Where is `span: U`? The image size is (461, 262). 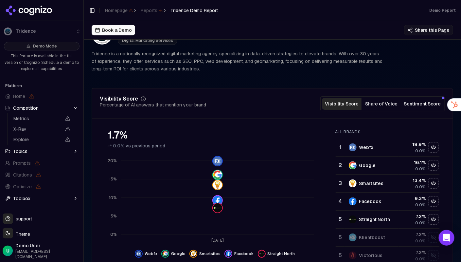 span: U is located at coordinates (8, 251).